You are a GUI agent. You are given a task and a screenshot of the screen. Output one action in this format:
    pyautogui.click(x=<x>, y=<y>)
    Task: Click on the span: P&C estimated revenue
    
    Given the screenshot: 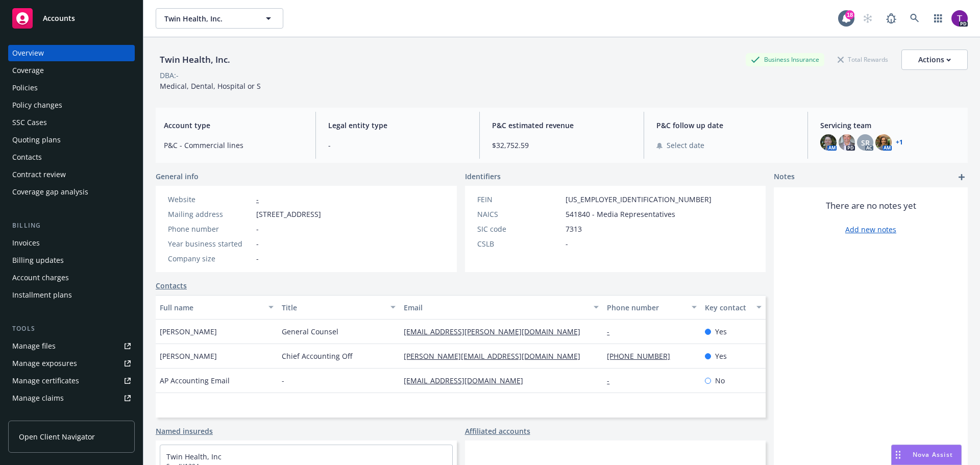 What is the action you would take?
    pyautogui.click(x=562, y=125)
    